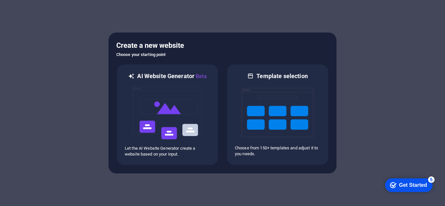 This screenshot has height=206, width=445. What do you see at coordinates (168, 115) in the screenshot?
I see `div: AI Website GeneratorBetaaiLet the AI Website Generator create a website based on your input.` at bounding box center [168, 115].